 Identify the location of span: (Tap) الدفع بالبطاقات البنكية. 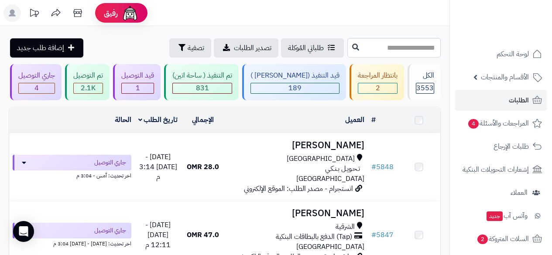
(314, 237).